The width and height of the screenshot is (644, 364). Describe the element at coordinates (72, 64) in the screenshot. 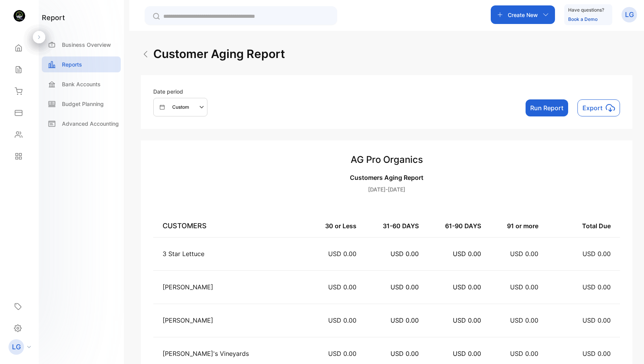

I see `p: Reports` at that location.